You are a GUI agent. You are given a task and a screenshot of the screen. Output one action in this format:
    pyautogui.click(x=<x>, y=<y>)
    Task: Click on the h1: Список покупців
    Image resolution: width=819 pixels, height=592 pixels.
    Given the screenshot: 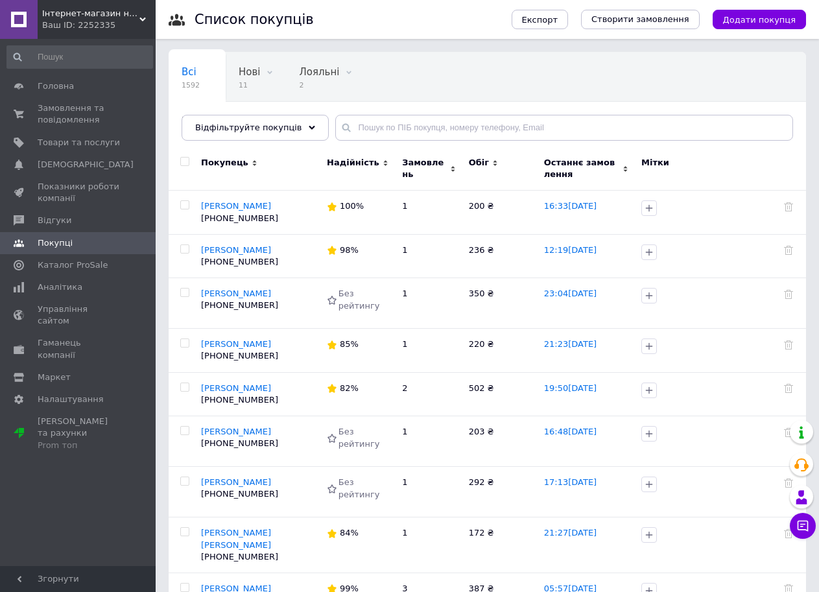 What is the action you would take?
    pyautogui.click(x=254, y=19)
    